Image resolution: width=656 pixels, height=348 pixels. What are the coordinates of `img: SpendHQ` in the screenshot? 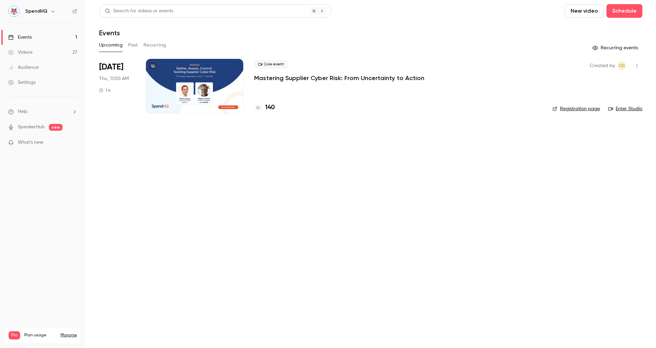 It's located at (14, 11).